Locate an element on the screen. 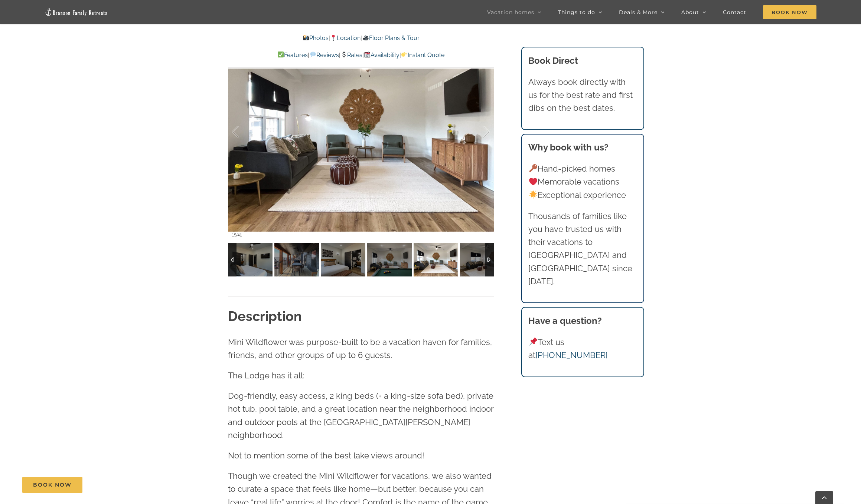 This screenshot has width=861, height=504. img: 07-Wildflower-Lodge-at-Table-Rock-Lake-Branson-Family-Retreats-vacation-home-rental-1150-scaled.j... is located at coordinates (343, 260).